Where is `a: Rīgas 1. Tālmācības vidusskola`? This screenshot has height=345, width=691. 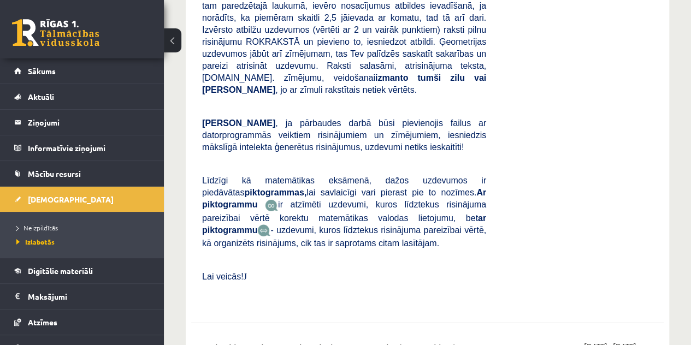
a: Rīgas 1. Tālmācības vidusskola is located at coordinates (56, 33).